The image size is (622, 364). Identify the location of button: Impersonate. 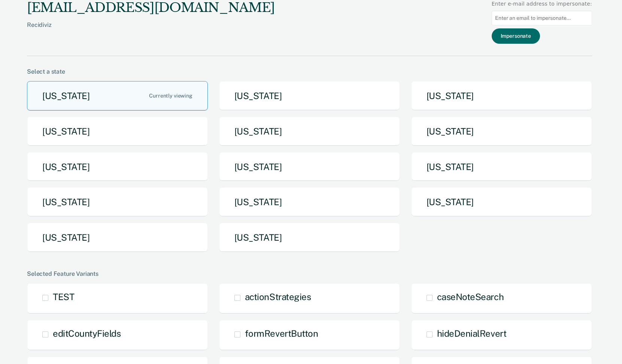
(515, 36).